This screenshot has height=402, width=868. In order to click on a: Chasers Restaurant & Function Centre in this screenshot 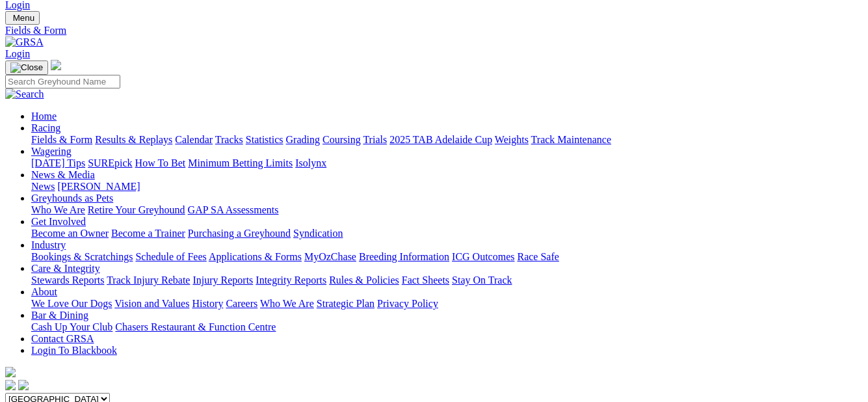, I will do `click(195, 327)`.